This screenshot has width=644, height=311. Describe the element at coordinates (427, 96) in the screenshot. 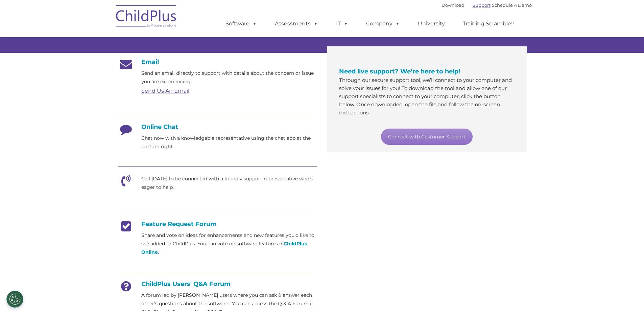

I see `p: Through our secure support tool, we’ll connect to your computer and solve your issues for you! To...` at that location.